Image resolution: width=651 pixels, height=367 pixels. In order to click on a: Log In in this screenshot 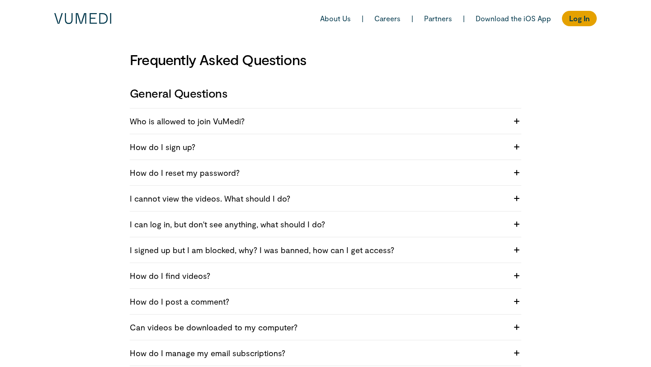, I will do `click(579, 18)`.